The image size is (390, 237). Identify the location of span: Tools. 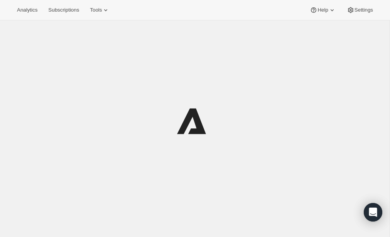
(96, 10).